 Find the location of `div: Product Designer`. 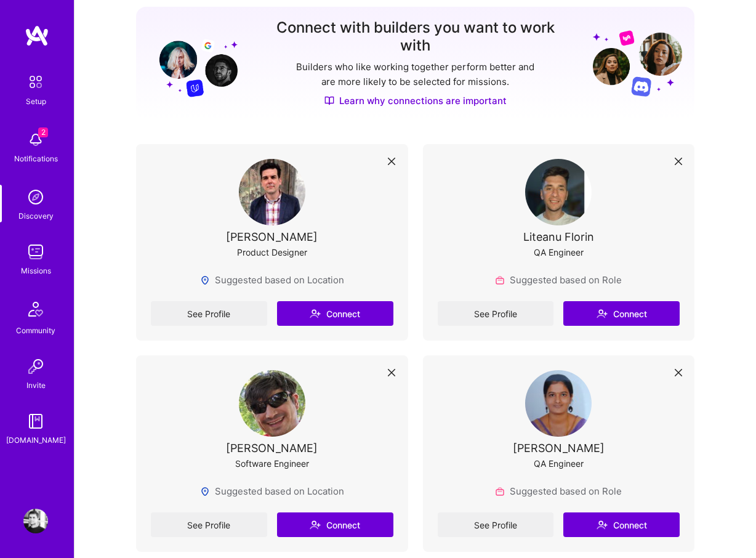

div: Product Designer is located at coordinates (272, 252).